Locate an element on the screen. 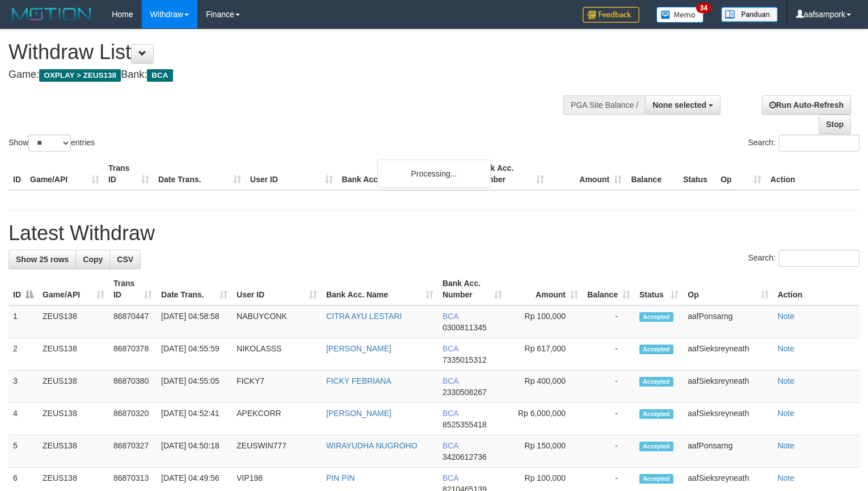  a: Stop is located at coordinates (835, 124).